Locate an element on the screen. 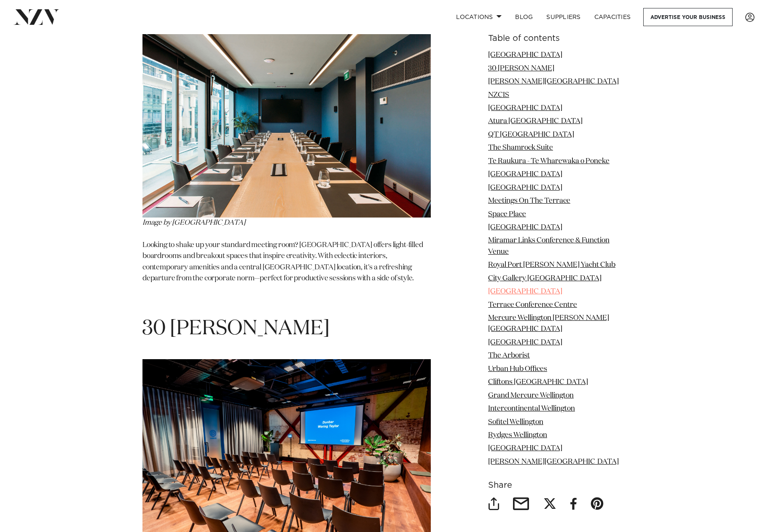 This screenshot has width=768, height=532. a: BLOG is located at coordinates (524, 17).